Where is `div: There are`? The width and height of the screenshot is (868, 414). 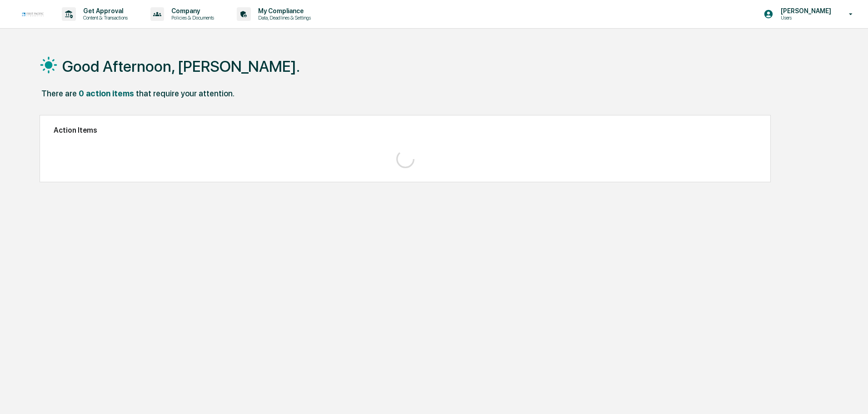
div: There are is located at coordinates (59, 93).